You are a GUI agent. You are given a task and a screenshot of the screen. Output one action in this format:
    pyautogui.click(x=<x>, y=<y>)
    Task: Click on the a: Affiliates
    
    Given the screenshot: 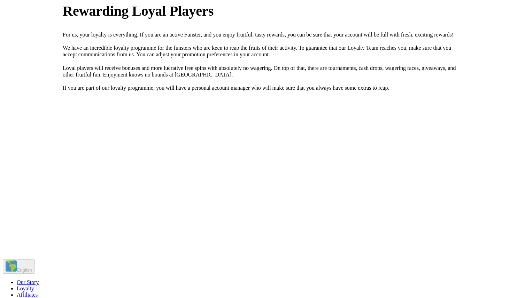 What is the action you would take?
    pyautogui.click(x=27, y=295)
    